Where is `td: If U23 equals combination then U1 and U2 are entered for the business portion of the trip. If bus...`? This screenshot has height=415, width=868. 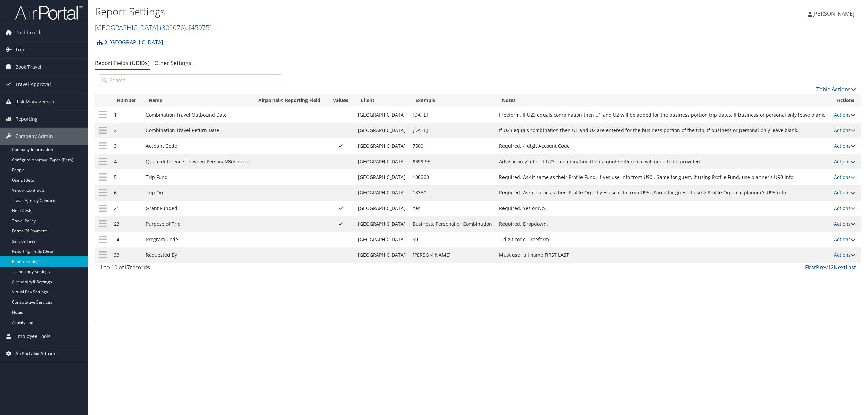 td: If U23 equals combination then U1 and U2 are entered for the business portion of the trip. If bus... is located at coordinates (663, 131).